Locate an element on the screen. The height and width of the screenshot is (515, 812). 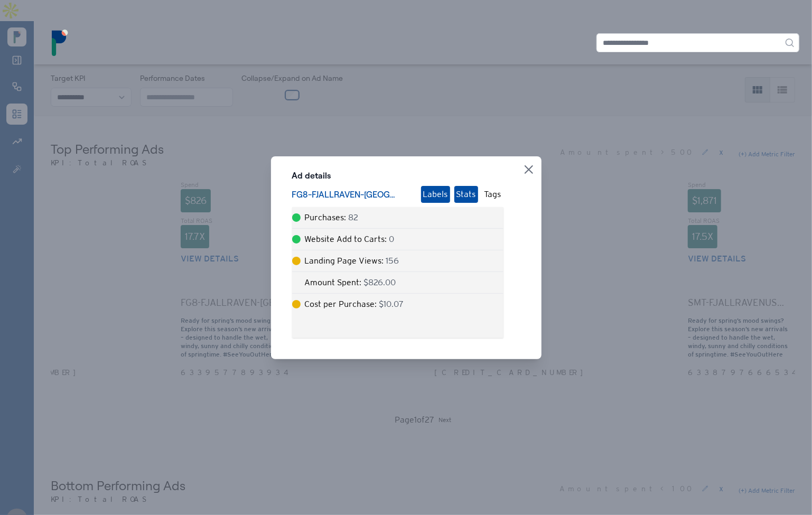
h3: Ad details is located at coordinates (398, 175).